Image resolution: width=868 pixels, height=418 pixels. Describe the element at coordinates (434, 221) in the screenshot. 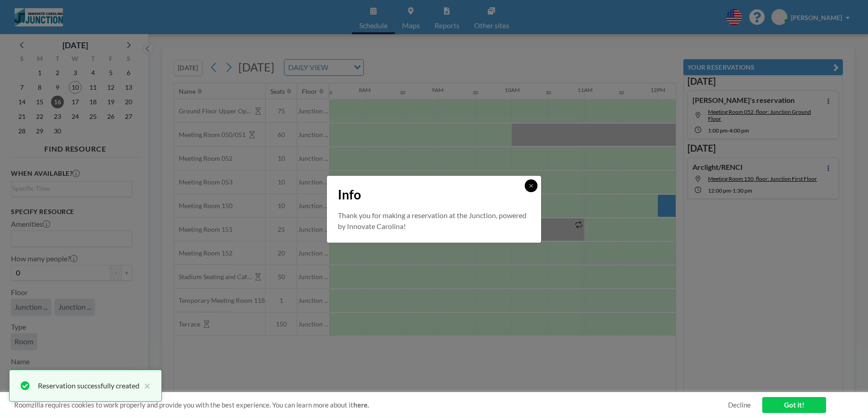

I see `p: Thank you for making a reservation at the Junction, powered by Innovate Carolina!` at that location.